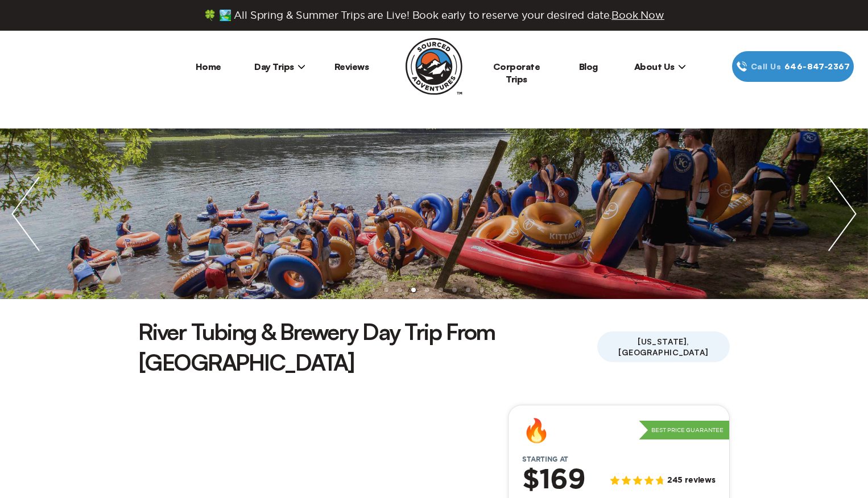  I want to click on span: About Us, so click(660, 67).